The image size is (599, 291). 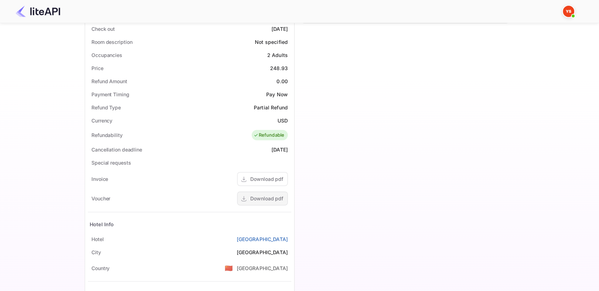 I want to click on div: Cancellation deadline, so click(x=117, y=150).